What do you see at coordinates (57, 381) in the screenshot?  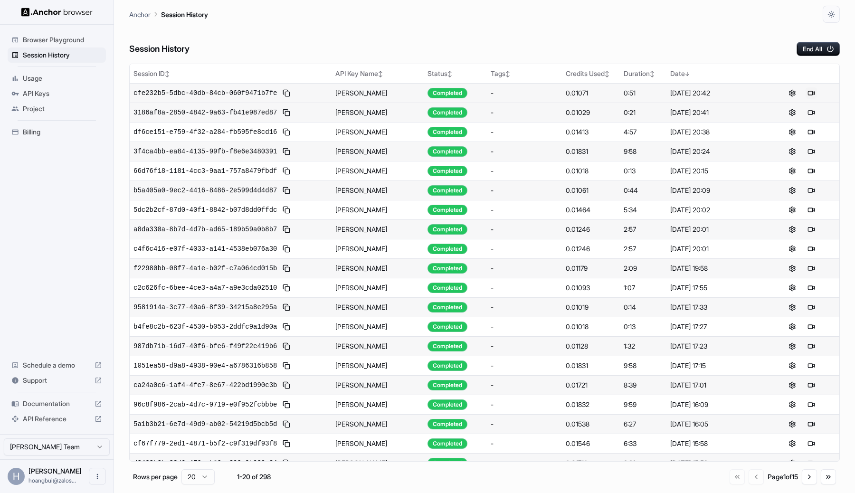 I see `div: Support` at bounding box center [57, 381].